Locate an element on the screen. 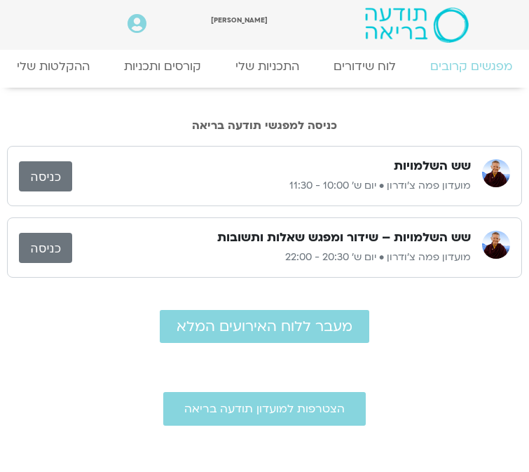 The height and width of the screenshot is (472, 529). p: מועדון פמה צ'ודרון • יום ש׳ 20:30 - 22:00 is located at coordinates (271, 257).